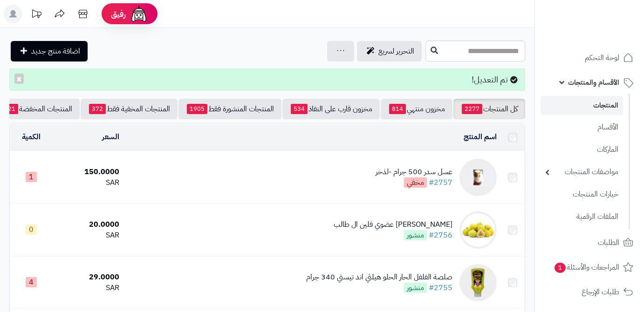 This screenshot has height=312, width=644. Describe the element at coordinates (88, 277) in the screenshot. I see `div: 29.0000` at that location.